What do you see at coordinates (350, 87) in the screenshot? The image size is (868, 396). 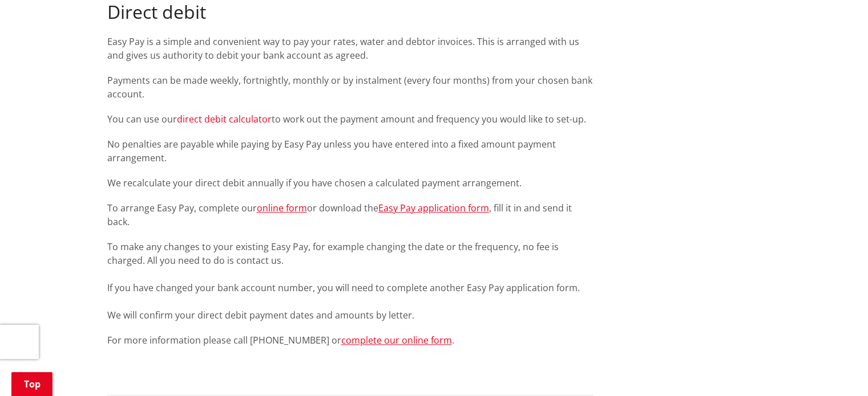 I see `p: Payments can be made weekly, fortnightly, monthly or by instalment (every four months) from your ...` at bounding box center [350, 87].